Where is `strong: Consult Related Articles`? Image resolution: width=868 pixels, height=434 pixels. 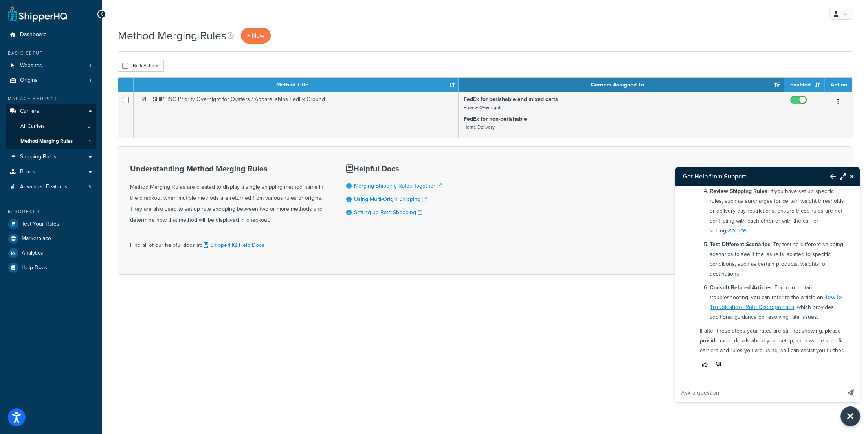 strong: Consult Related Articles is located at coordinates (740, 287).